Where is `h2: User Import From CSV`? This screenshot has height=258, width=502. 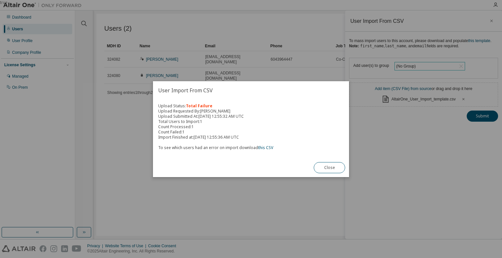
h2: User Import From CSV is located at coordinates (251, 90).